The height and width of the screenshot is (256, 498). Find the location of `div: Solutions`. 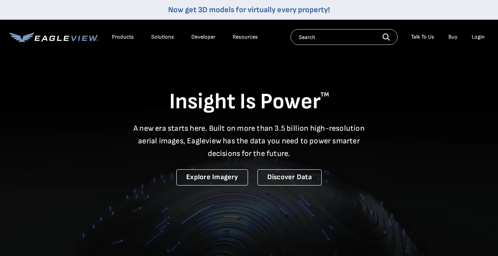

div: Solutions is located at coordinates (163, 37).